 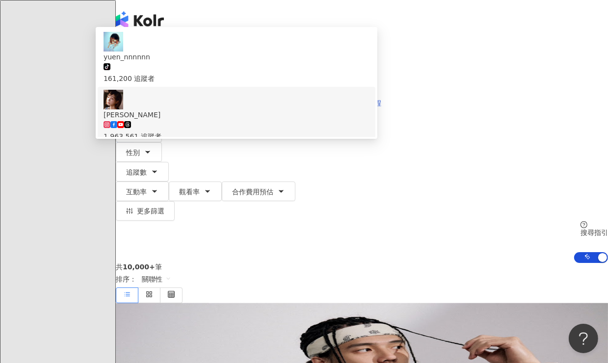 I want to click on span: 更多篩選, so click(x=151, y=211).